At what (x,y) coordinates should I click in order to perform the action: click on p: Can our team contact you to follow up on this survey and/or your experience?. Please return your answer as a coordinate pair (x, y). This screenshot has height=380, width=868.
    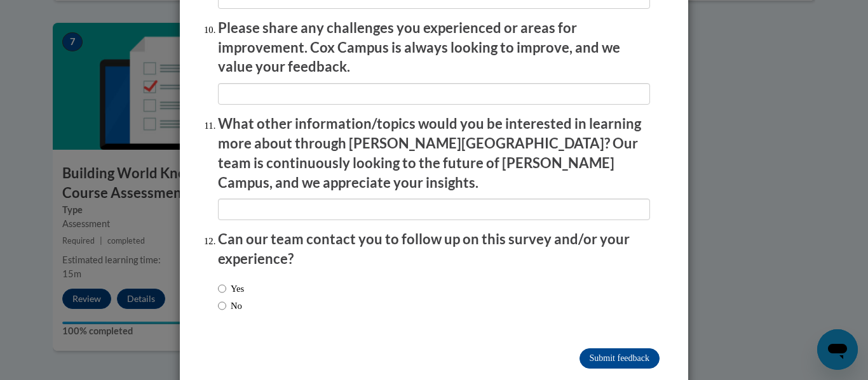
    Looking at the image, I should click on (434, 249).